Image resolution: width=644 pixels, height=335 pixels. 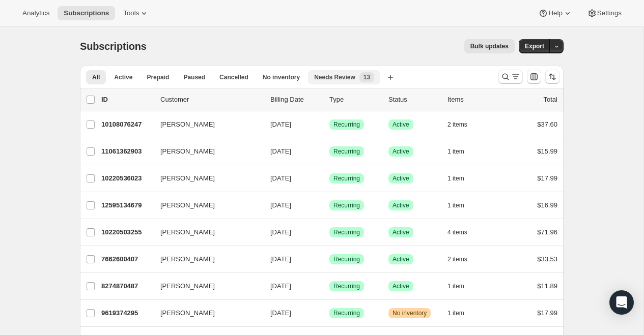 What do you see at coordinates (534, 77) in the screenshot?
I see `button: Customize table column order and visibility` at bounding box center [534, 77].